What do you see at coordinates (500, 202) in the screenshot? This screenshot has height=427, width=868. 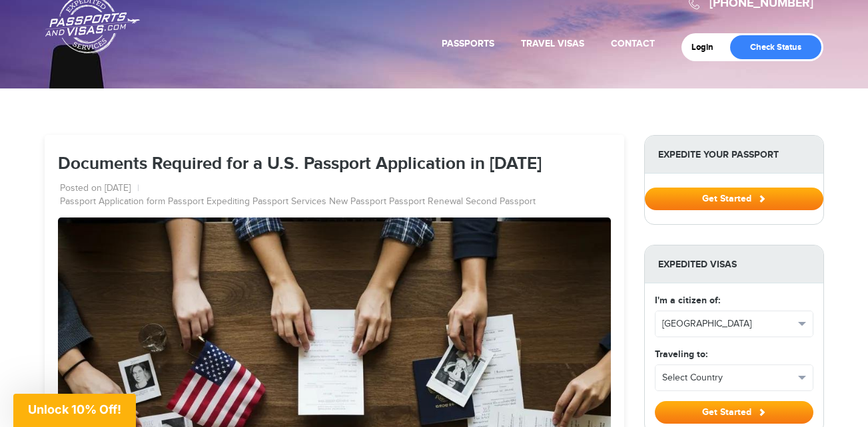 I see `a: Second Passport` at bounding box center [500, 202].